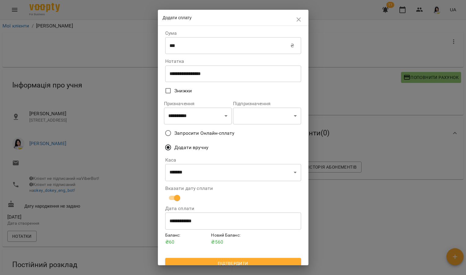  I want to click on label: Підпризначення, so click(267, 104).